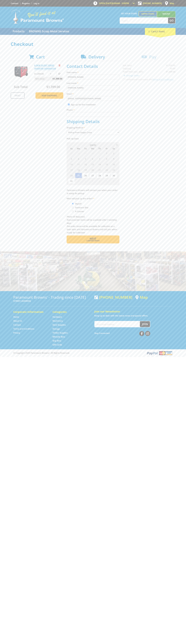  I want to click on a: Go to the Steel Supplies page, so click(59, 325).